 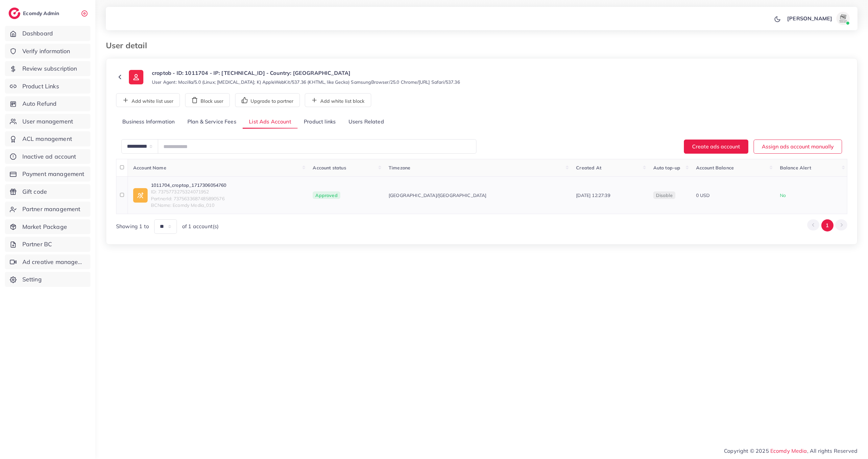 I want to click on a: Business Information, so click(x=148, y=122).